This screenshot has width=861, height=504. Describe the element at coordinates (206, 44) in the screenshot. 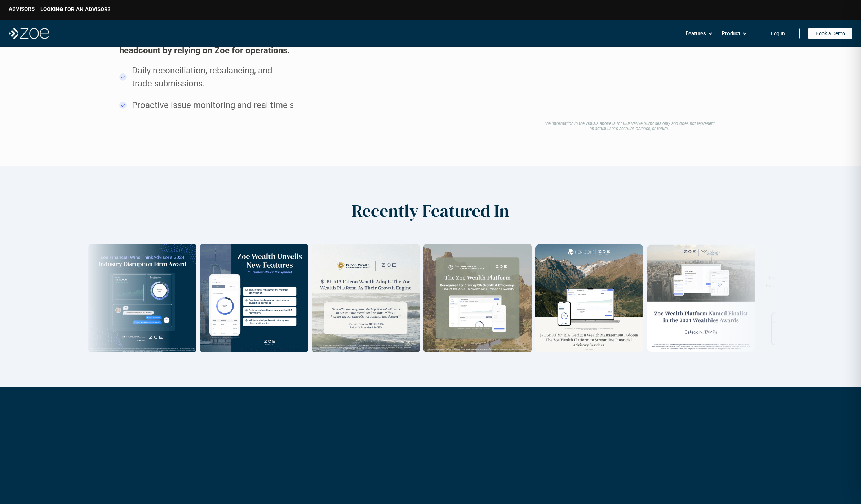

I see `h2: Serve more clients without adding headcount by relying on Zoe for operations.` at that location.